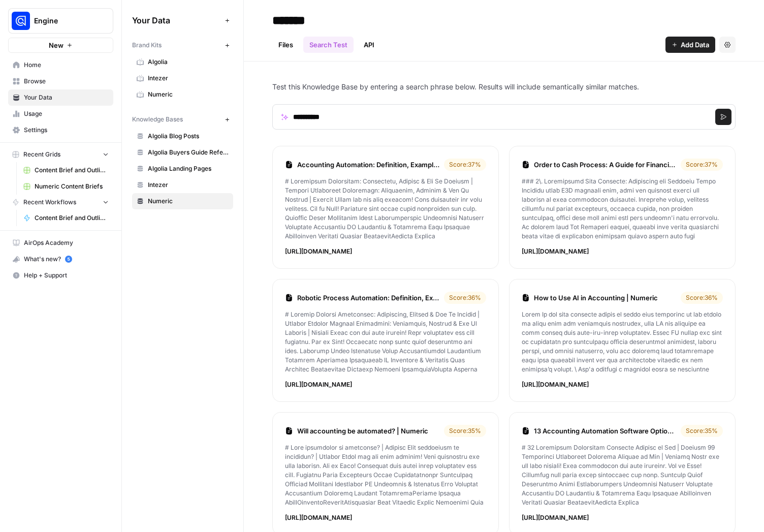 This screenshot has height=532, width=764. What do you see at coordinates (623, 475) in the screenshot?
I see `p: # 32 Loremipsum Dolorsitam Consecte Adipisc el Sed | Doeiusm 99 Temporinci Utlaboreet Dolorema Al...` at bounding box center [623, 475].